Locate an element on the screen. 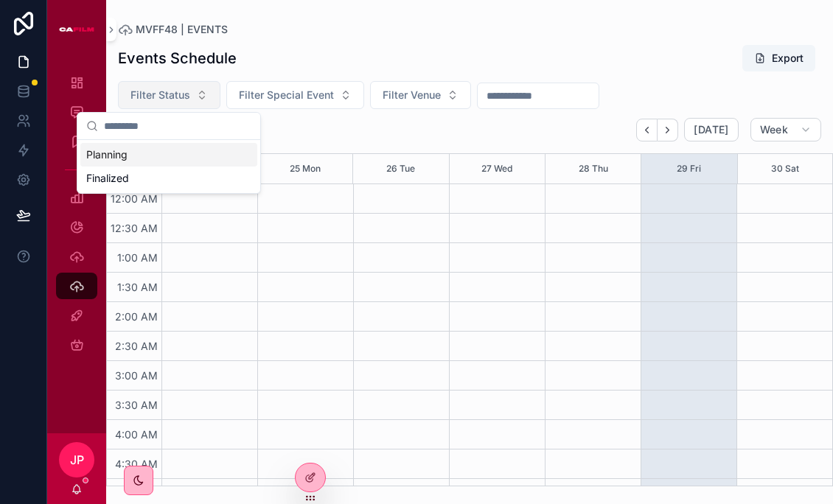 The width and height of the screenshot is (833, 504). img: App logo is located at coordinates (77, 30).